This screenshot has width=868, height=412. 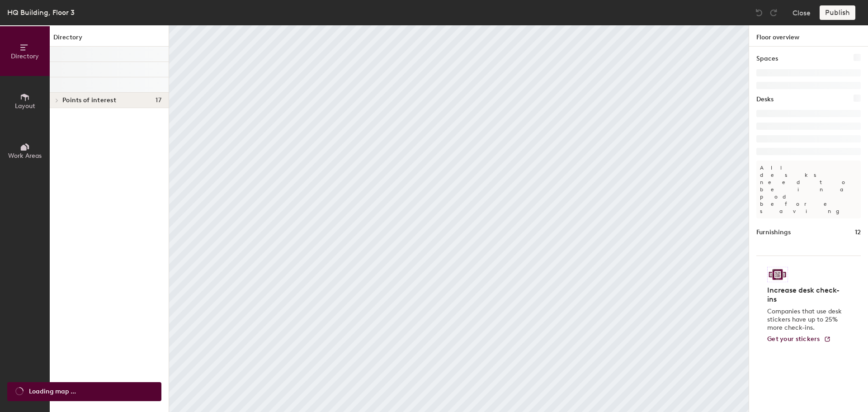 What do you see at coordinates (89, 100) in the screenshot?
I see `span: Points of interest` at bounding box center [89, 100].